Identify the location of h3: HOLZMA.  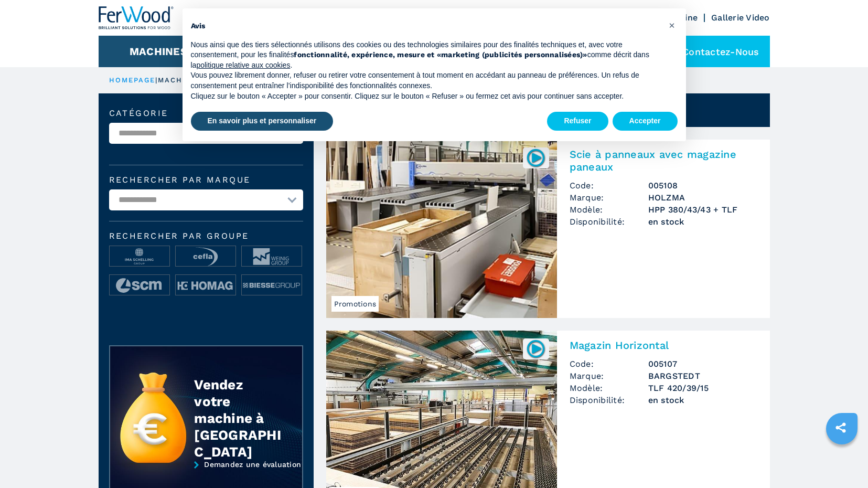
(703, 197).